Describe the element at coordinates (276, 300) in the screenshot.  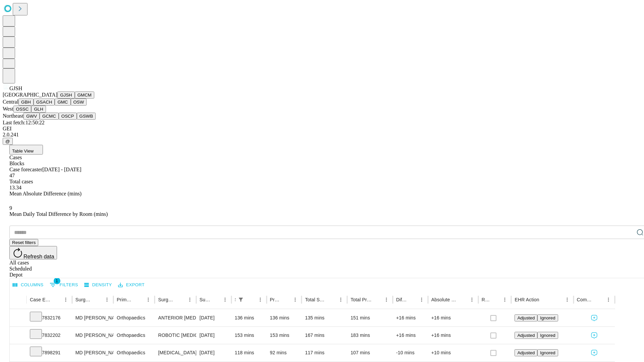
I see `div: Predicted In Room Duration` at that location.